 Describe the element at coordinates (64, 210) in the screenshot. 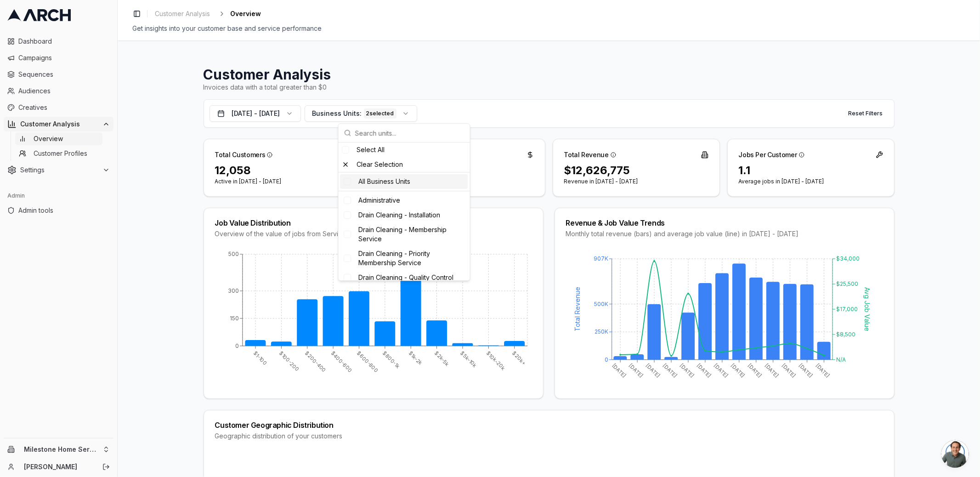

I see `span: Admin tools` at that location.